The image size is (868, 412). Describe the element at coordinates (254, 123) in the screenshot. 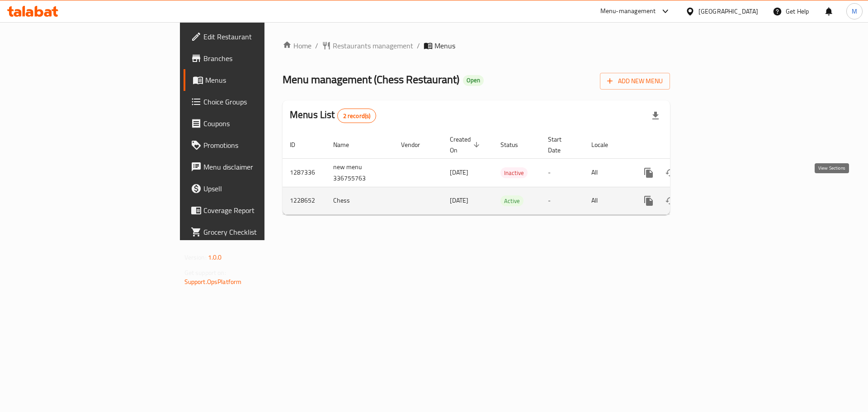

I see `a: Coupons` at that location.